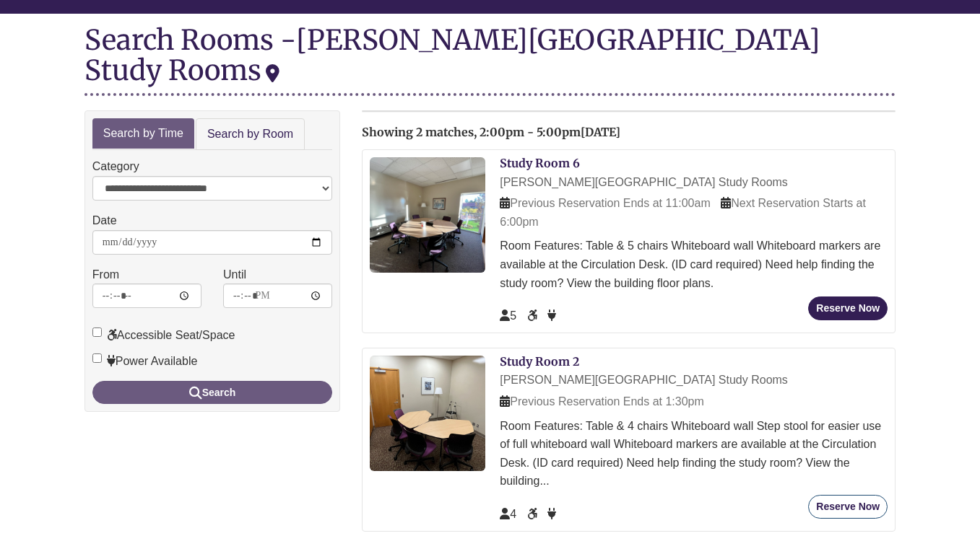  I want to click on input: Power Available, so click(96, 358).